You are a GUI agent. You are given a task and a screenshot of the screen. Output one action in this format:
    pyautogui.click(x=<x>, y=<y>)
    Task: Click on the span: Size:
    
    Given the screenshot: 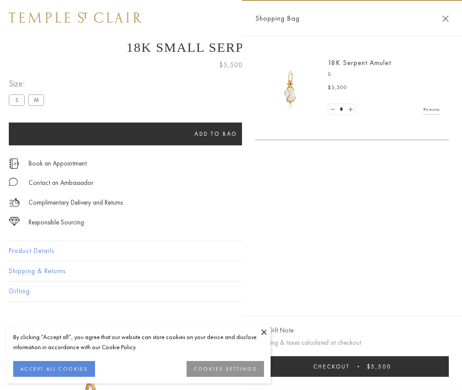 What is the action you would take?
    pyautogui.click(x=28, y=84)
    